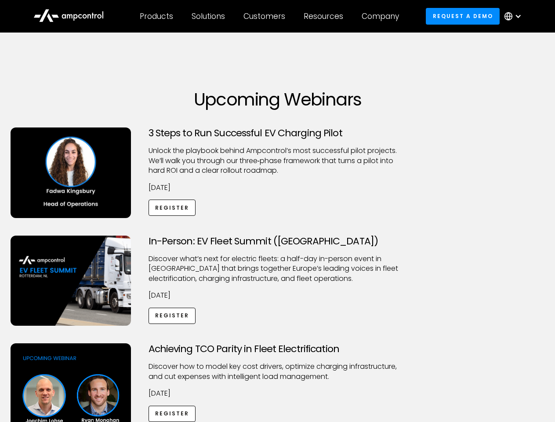 Image resolution: width=555 pixels, height=422 pixels. Describe the element at coordinates (380, 16) in the screenshot. I see `div: Company` at that location.